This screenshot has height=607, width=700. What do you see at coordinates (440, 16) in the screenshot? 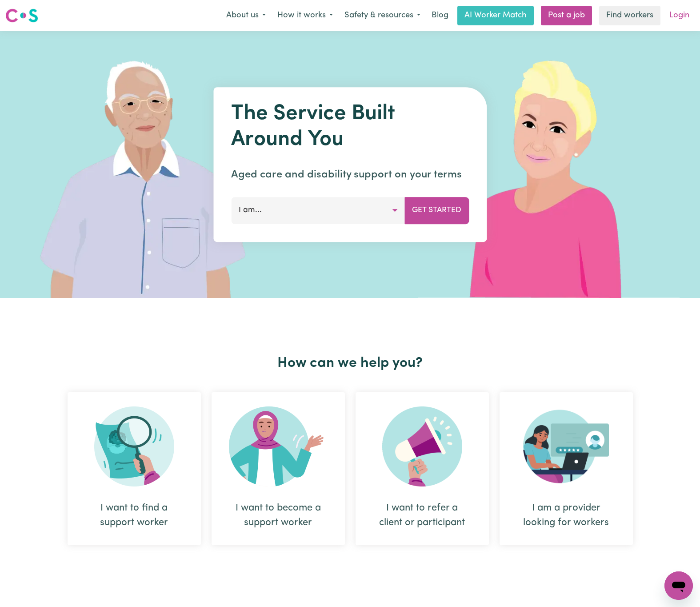
I see `a: Blog` at bounding box center [440, 16].